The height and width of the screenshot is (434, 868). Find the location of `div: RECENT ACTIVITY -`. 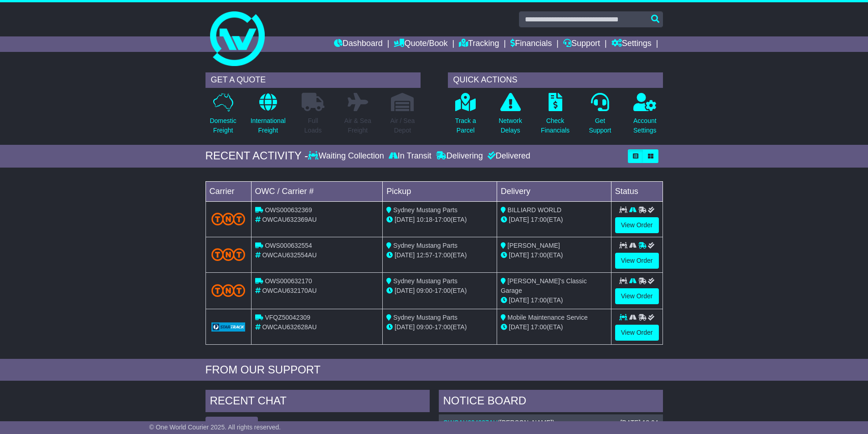

div: RECENT ACTIVITY - is located at coordinates (257, 156).